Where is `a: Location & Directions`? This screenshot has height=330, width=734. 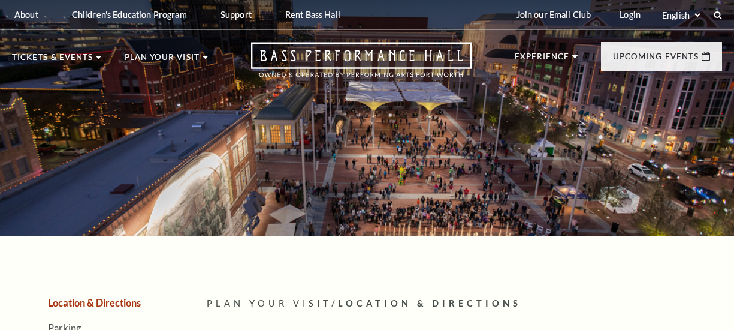
a: Location & Directions is located at coordinates (94, 302).